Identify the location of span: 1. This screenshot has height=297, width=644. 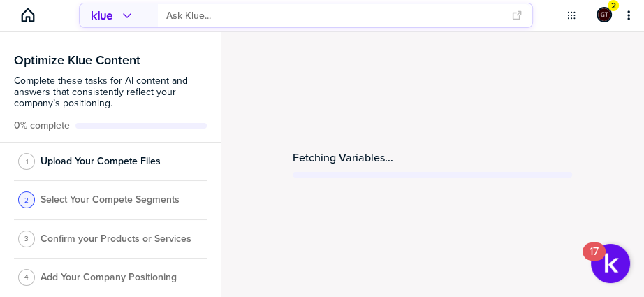
(27, 161).